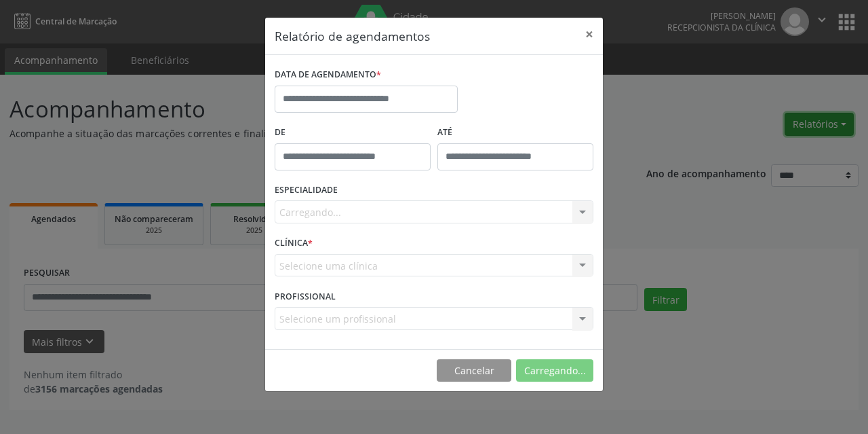 The image size is (868, 434). Describe the element at coordinates (305, 296) in the screenshot. I see `label: PROFISSIONAL` at that location.